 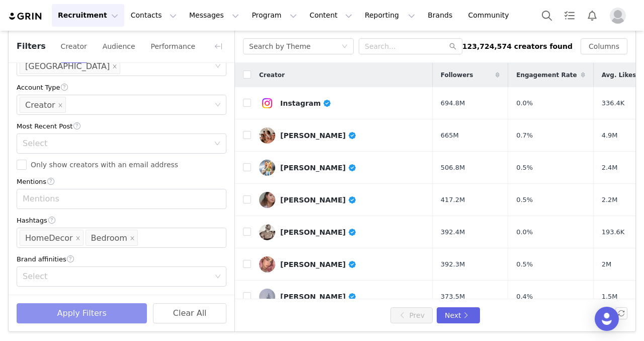 What do you see at coordinates (547, 75) in the screenshot?
I see `span: Engagement Rate` at bounding box center [547, 75].